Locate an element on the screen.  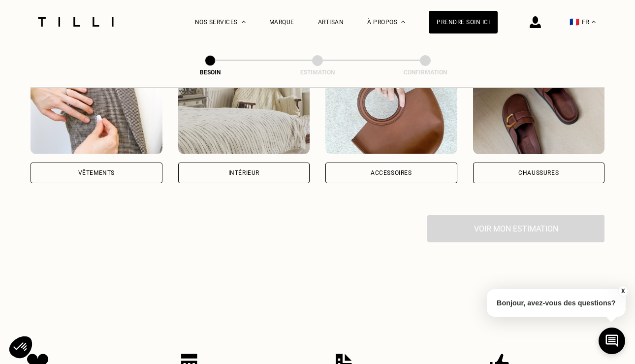
img: icône connexion is located at coordinates (536, 22).